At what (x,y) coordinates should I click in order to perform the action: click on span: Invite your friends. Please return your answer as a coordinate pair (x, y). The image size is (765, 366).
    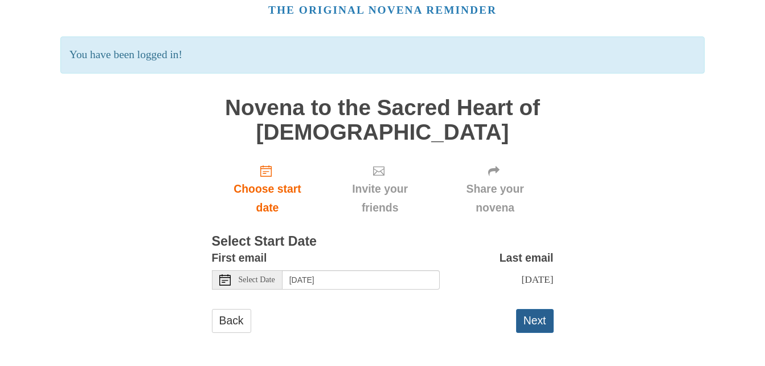
    Looking at the image, I should click on (379, 198).